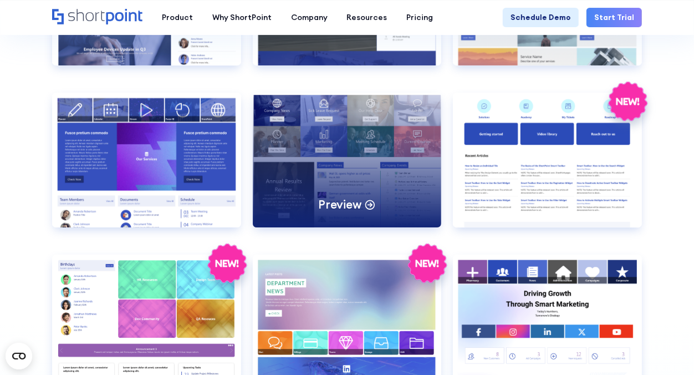 Image resolution: width=694 pixels, height=375 pixels. Describe the element at coordinates (242, 17) in the screenshot. I see `a: Why ShortPoint` at that location.